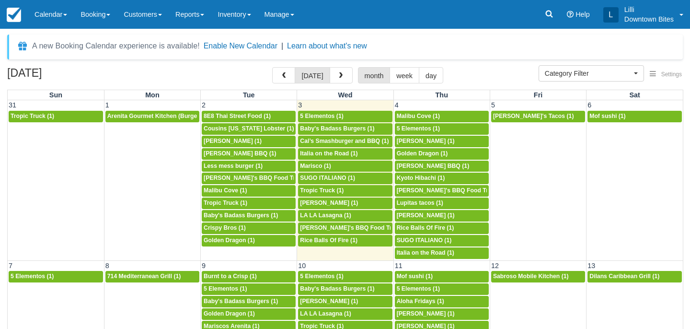  Describe the element at coordinates (635, 277) in the screenshot. I see `a: Dilans Caribbean Grill (1)` at that location.